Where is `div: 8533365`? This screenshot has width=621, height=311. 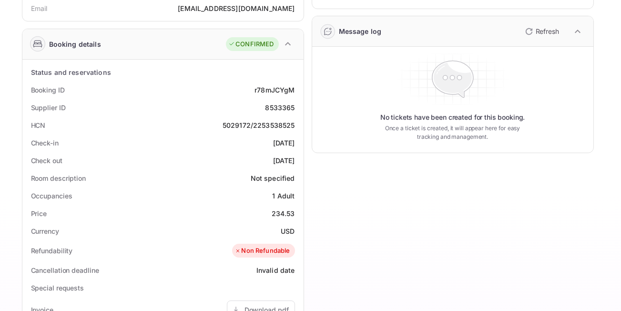
div: 8533365 is located at coordinates (280, 107).